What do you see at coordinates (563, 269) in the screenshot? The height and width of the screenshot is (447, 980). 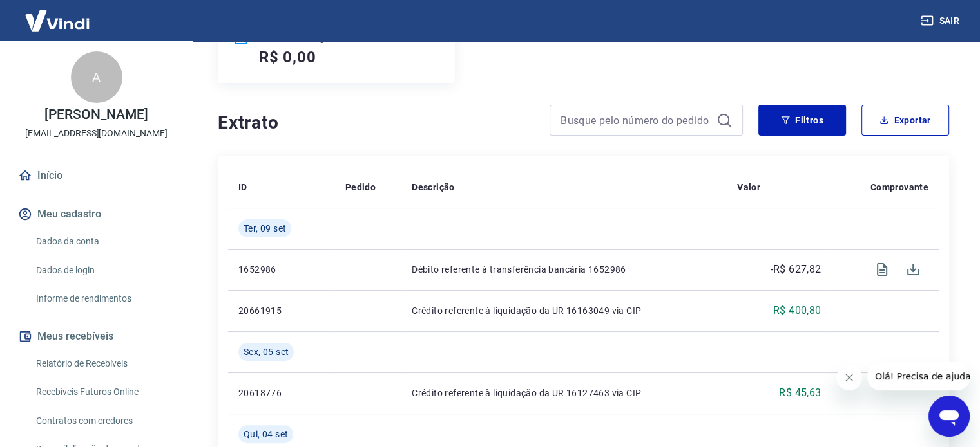 I see `p: Débito referente à transferência bancária 1652986` at bounding box center [563, 269].